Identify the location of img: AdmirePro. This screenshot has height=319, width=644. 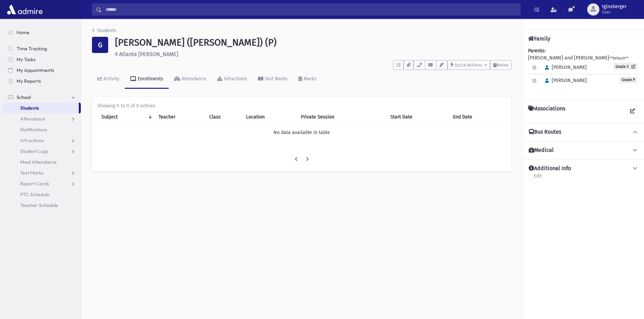
(25, 10).